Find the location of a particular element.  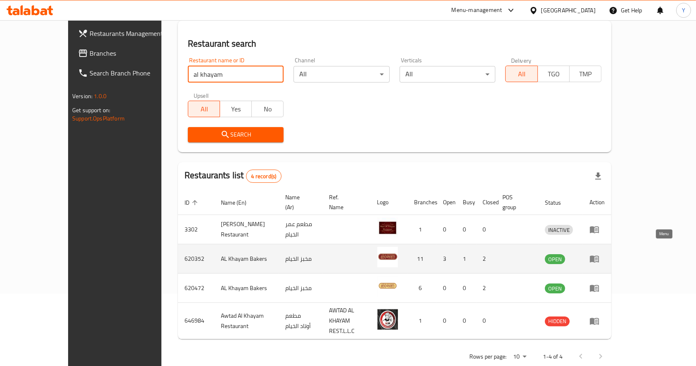

span: Branches is located at coordinates (134, 53).